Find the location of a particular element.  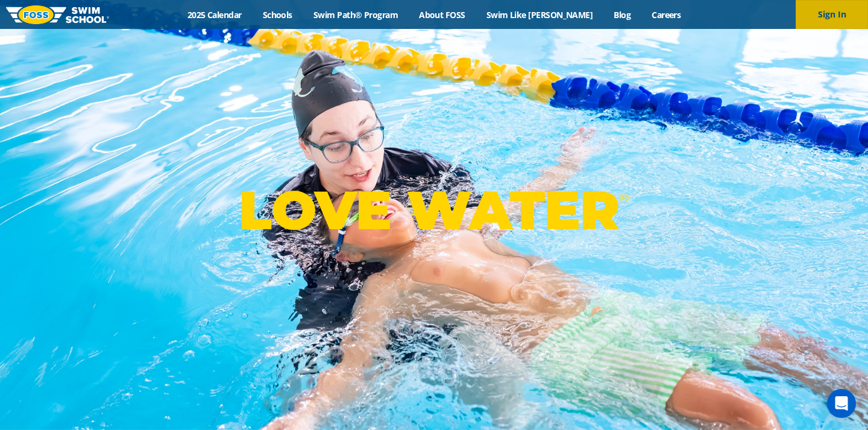

a: Blog is located at coordinates (622, 14).